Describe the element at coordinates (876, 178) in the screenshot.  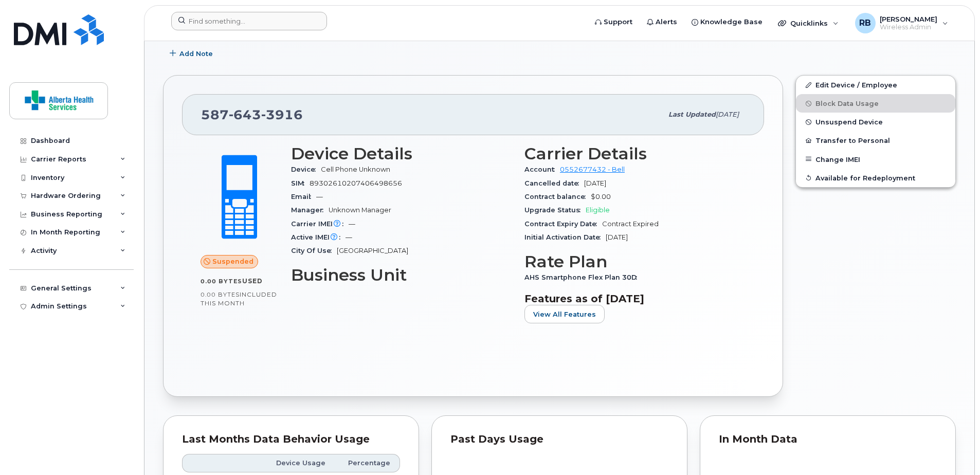
I see `button: Available for Redeployment` at that location.